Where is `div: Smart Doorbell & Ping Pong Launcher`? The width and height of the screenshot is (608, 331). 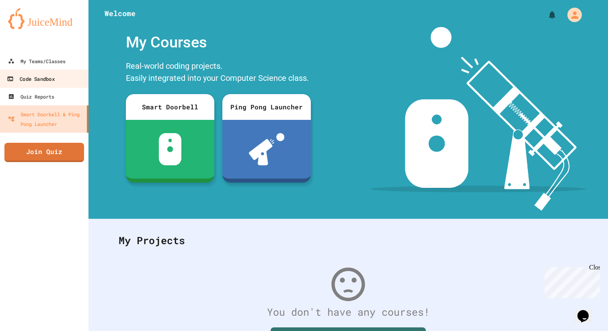 div: Smart Doorbell & Ping Pong Launcher is located at coordinates (46, 119).